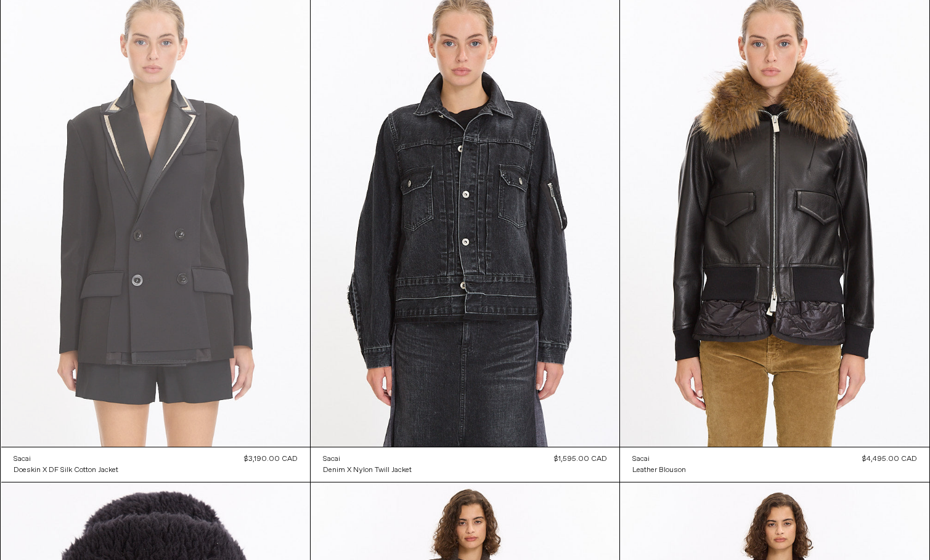  Describe the element at coordinates (270, 459) in the screenshot. I see `div: $3,190.00 CAD` at that location.